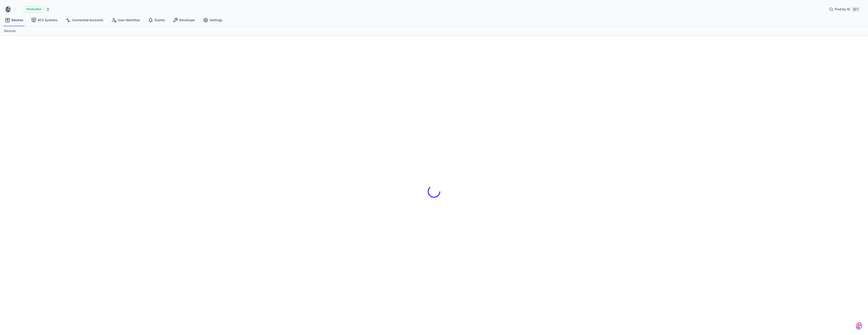  What do you see at coordinates (184, 20) in the screenshot?
I see `a: Developer` at bounding box center [184, 20].